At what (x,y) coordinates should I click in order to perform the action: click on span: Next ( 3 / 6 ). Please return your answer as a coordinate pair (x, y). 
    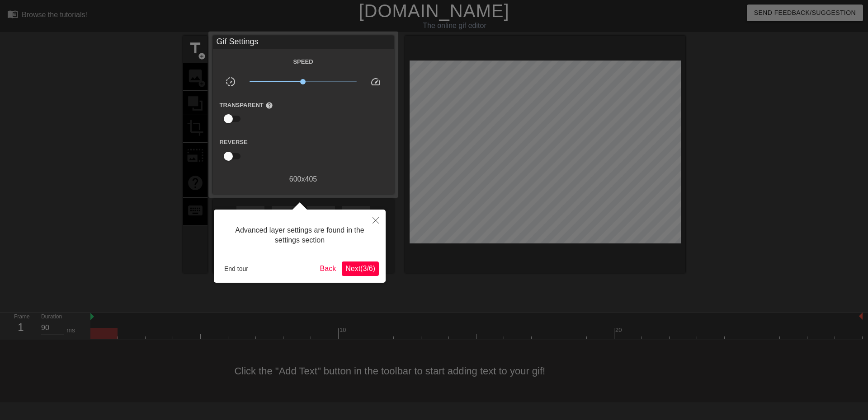
    Looking at the image, I should click on (360, 268).